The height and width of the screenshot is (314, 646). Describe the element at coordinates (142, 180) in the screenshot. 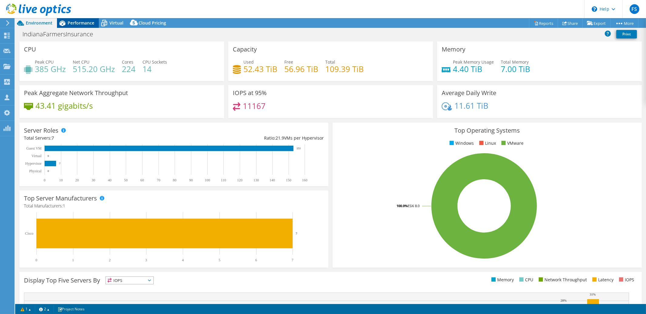

I see `text: 60` at that location.